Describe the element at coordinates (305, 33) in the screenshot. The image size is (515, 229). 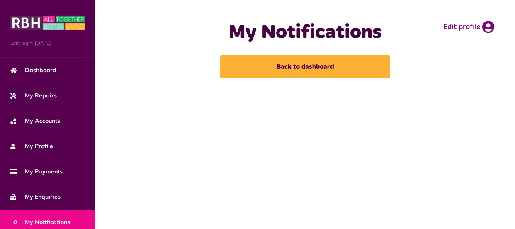
I see `h1: My Notifications` at that location.